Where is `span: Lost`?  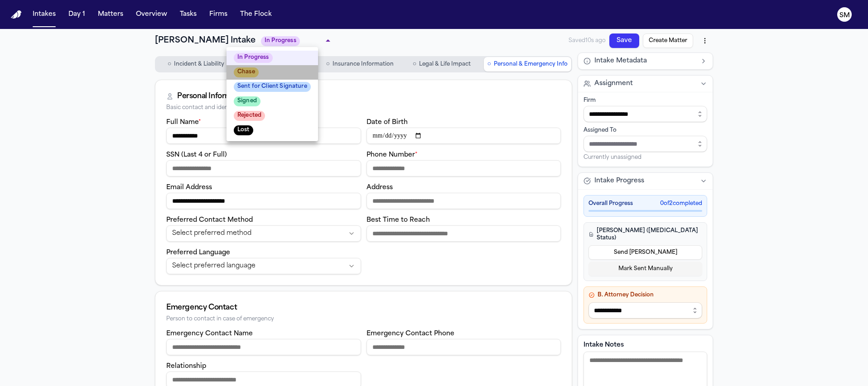 span: Lost is located at coordinates (243, 130).